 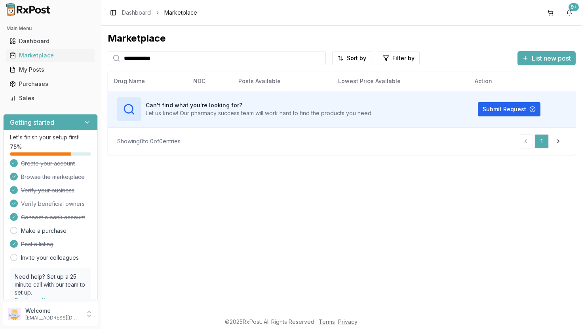 I want to click on img: RxPost Logo, so click(x=28, y=9).